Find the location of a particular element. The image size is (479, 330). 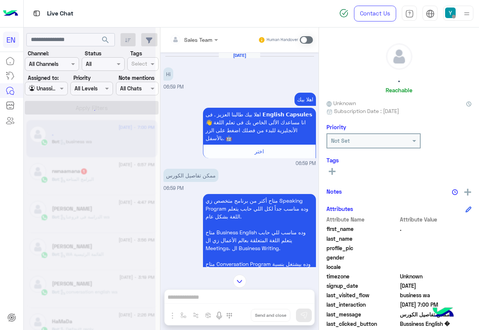

h6: Notes is located at coordinates (334, 191).